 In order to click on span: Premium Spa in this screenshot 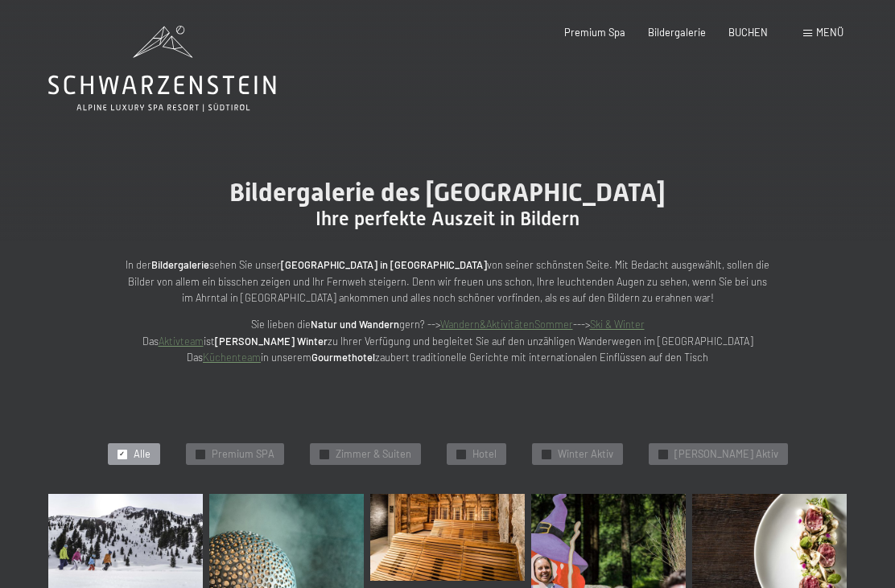, I will do `click(595, 32)`.